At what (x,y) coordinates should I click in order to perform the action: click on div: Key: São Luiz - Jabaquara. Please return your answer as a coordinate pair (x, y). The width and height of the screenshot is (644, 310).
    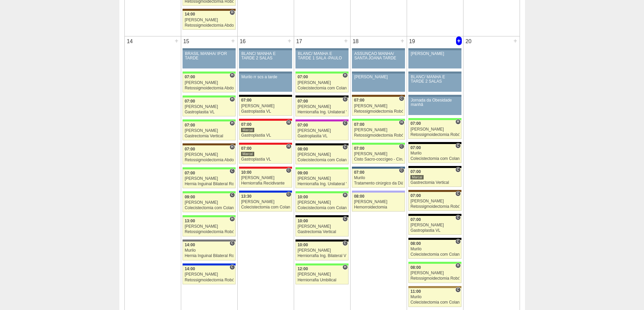
    Looking at the image, I should click on (379, 168).